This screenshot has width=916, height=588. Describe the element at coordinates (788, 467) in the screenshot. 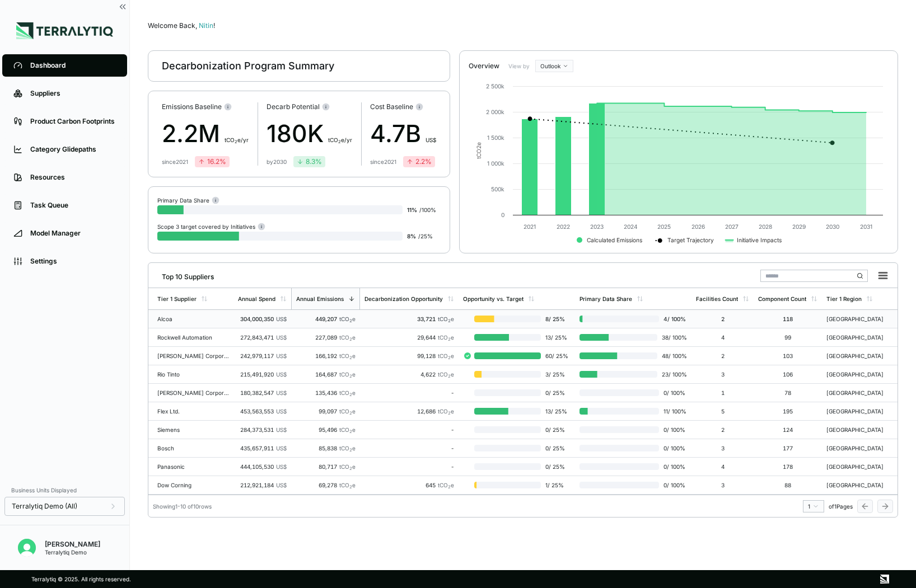

I see `div: 178` at that location.